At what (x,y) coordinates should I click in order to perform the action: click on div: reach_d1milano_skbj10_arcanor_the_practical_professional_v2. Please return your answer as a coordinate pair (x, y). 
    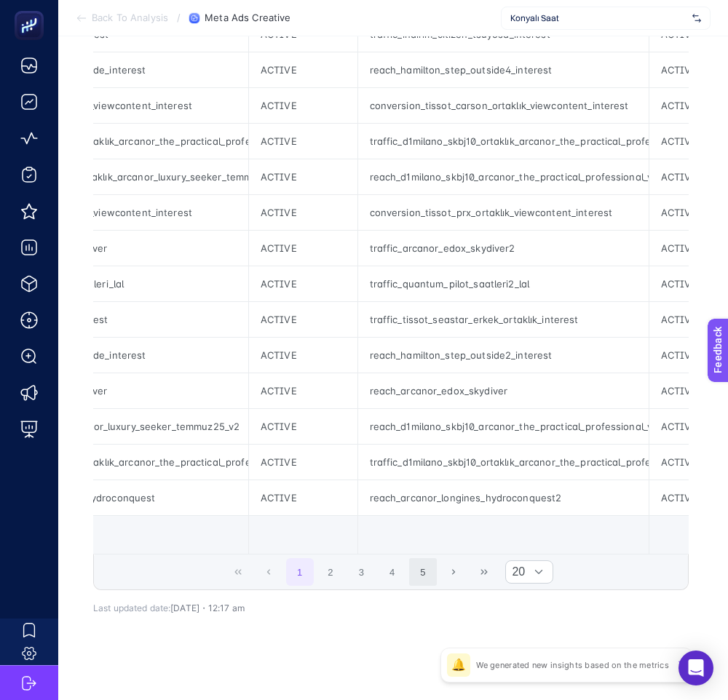
    Looking at the image, I should click on (503, 426).